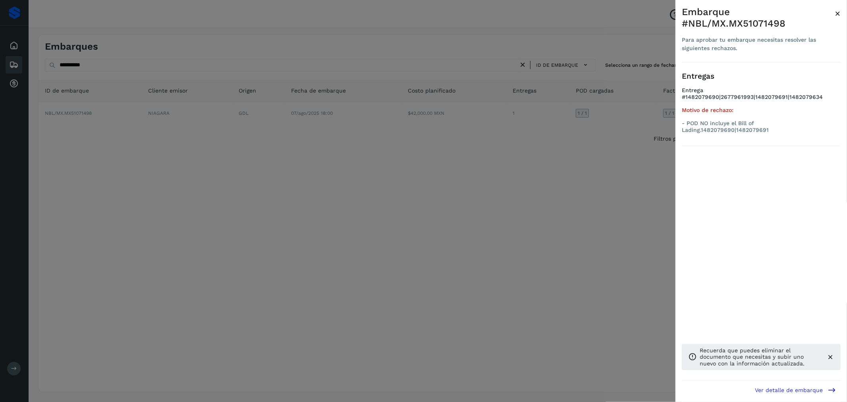 The image size is (847, 402). I want to click on button: Close, so click(838, 14).